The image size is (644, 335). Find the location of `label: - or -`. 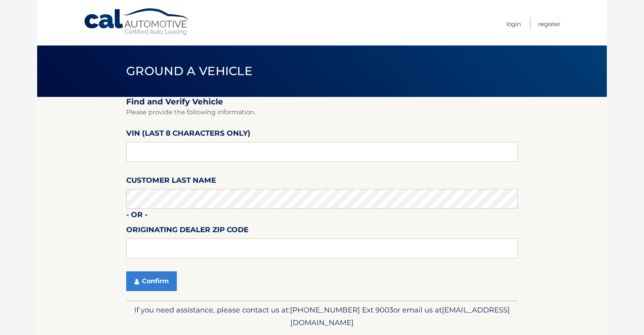

label: - or - is located at coordinates (137, 216).